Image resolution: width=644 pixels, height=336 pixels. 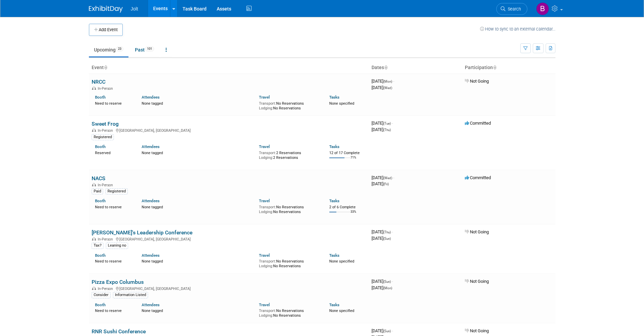 What do you see at coordinates (347, 207) in the screenshot?
I see `div: 2 of 6 Complete` at bounding box center [347, 207].